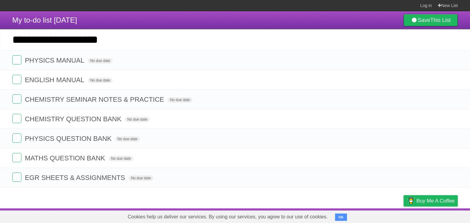 The image size is (470, 223). What do you see at coordinates (430, 20) in the screenshot?
I see `a: SaveThis List` at bounding box center [430, 20].